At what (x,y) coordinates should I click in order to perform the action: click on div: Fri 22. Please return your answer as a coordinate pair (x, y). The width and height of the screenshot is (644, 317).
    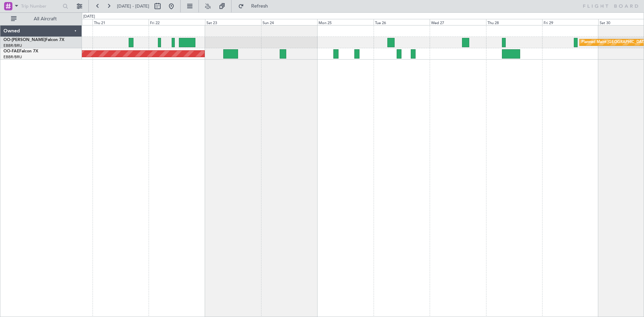
    Looking at the image, I should click on (177, 22).